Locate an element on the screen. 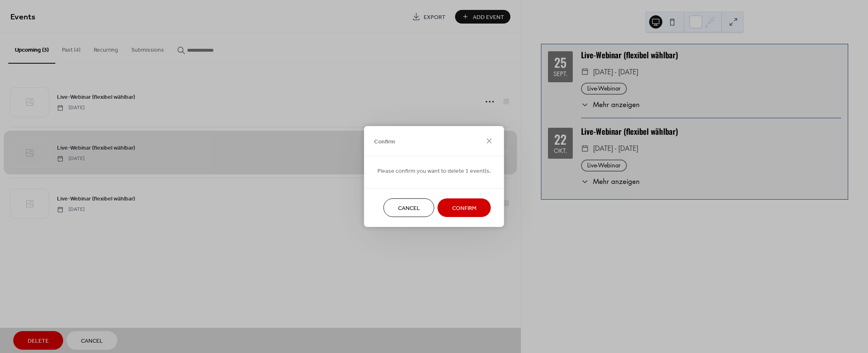  button: Confirm is located at coordinates (464, 208).